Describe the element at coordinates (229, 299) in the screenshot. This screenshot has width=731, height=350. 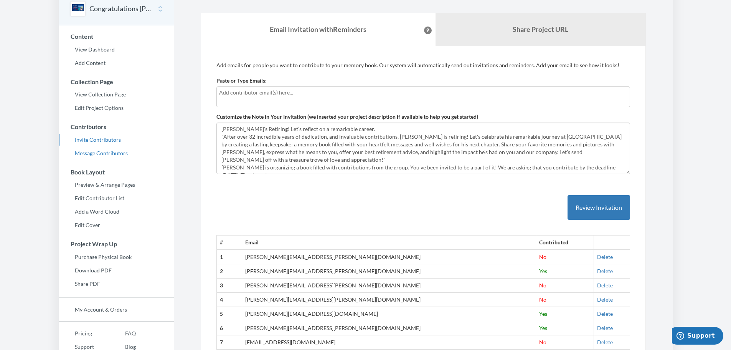
I see `th: 4` at that location.